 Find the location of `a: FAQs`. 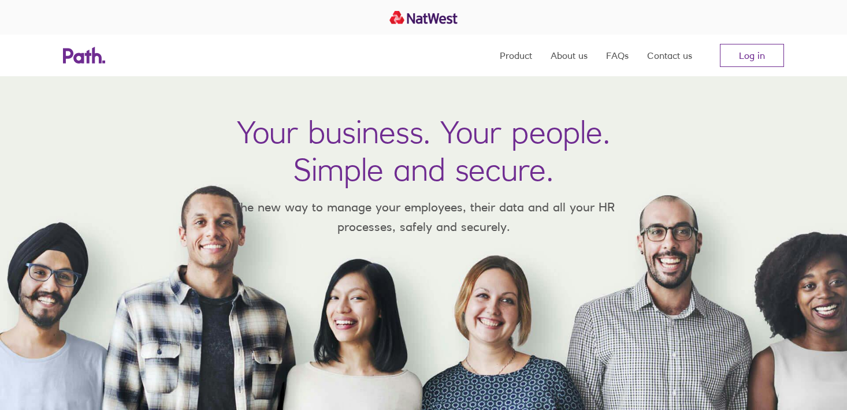

a: FAQs is located at coordinates (617, 55).